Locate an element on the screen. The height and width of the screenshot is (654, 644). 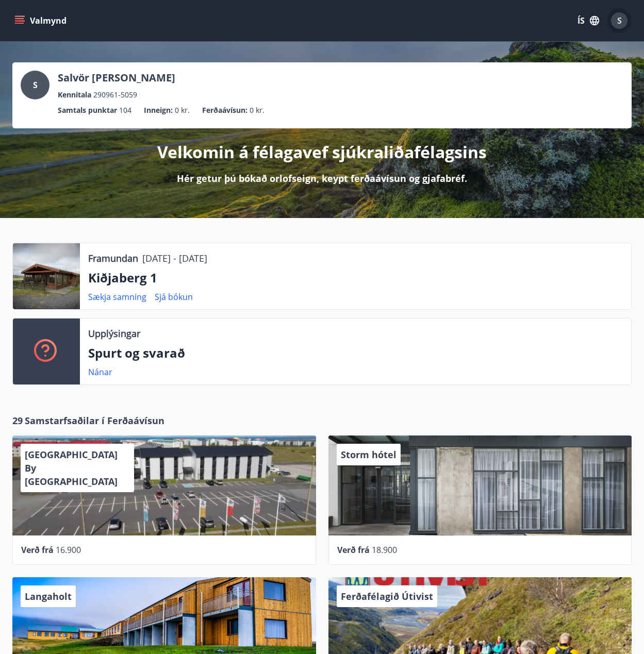
span: 18.900 is located at coordinates (384, 550).